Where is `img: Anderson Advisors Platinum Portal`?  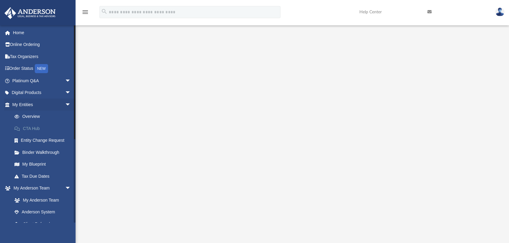 img: Anderson Advisors Platinum Portal is located at coordinates (30, 13).